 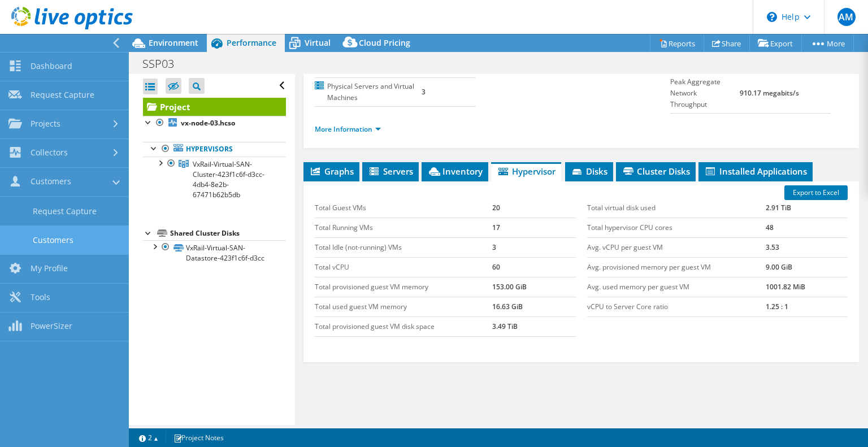 What do you see at coordinates (534, 247) in the screenshot?
I see `td: 3` at bounding box center [534, 247].